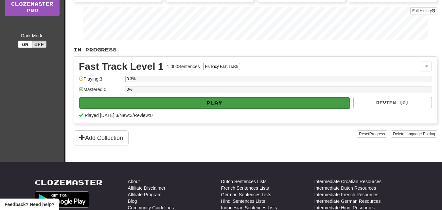 This screenshot has width=442, height=210. Describe the element at coordinates (245, 188) in the screenshot. I see `a: French Sentences Lists` at that location.